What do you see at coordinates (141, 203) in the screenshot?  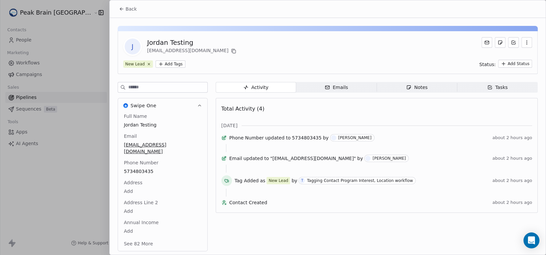 I see `span: Address Line 2` at bounding box center [141, 203].